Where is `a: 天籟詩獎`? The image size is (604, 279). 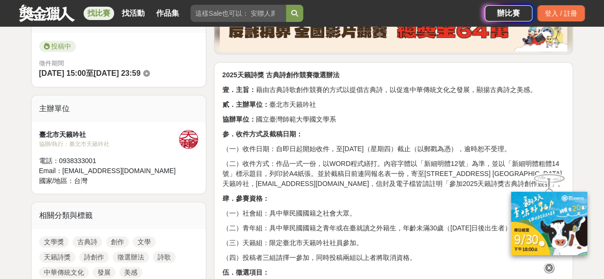
a: 天籟詩獎 is located at coordinates (57, 257).